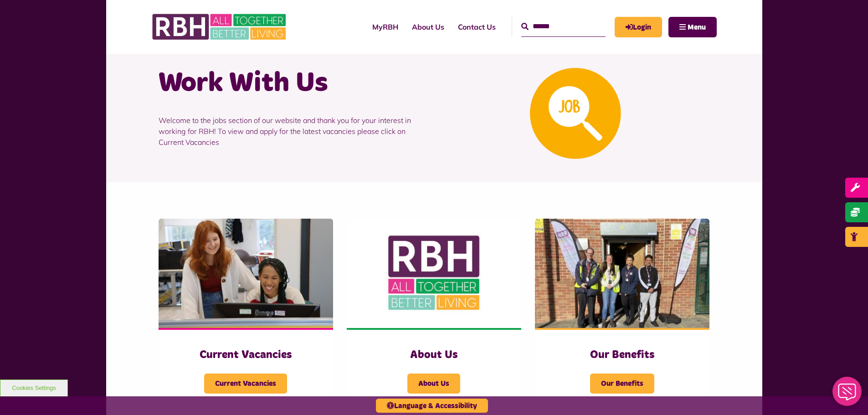 This screenshot has width=868, height=415. I want to click on a: About Us About Us, so click(433, 315).